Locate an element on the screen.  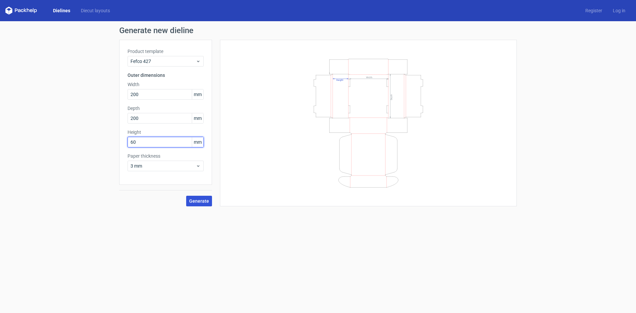
a: Log in is located at coordinates (619, 11).